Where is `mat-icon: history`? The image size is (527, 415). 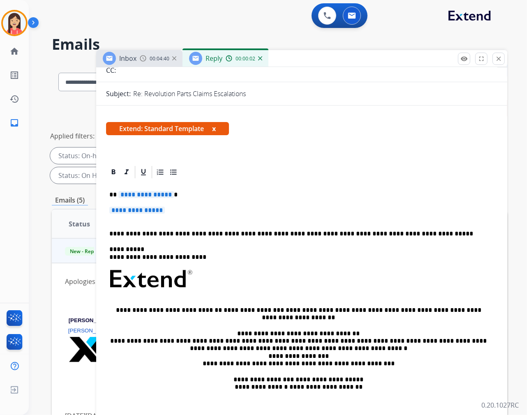 mat-icon: history is located at coordinates (14, 99).